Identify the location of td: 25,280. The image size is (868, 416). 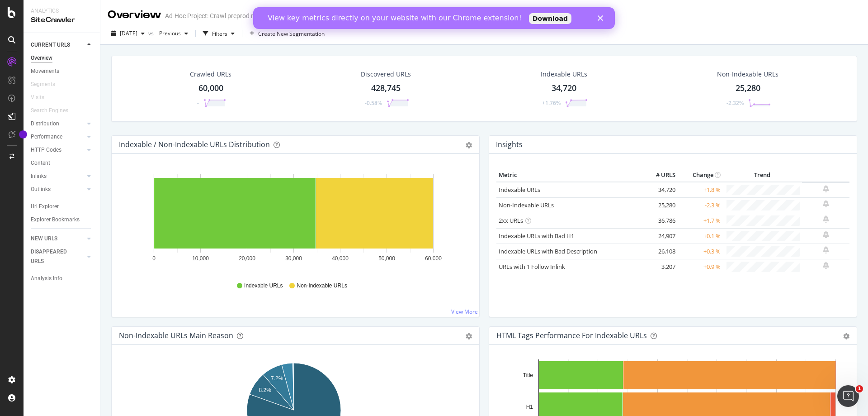
(660, 205).